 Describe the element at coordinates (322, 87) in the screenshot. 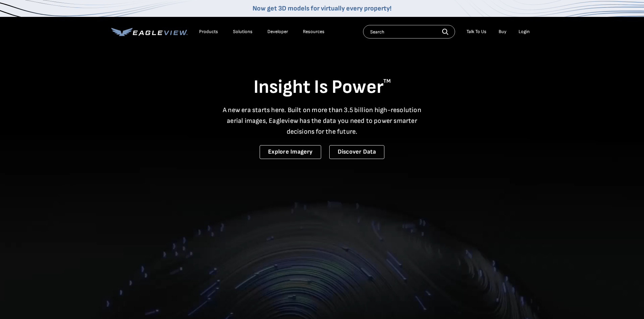

I see `h1: Insight Is Power` at that location.